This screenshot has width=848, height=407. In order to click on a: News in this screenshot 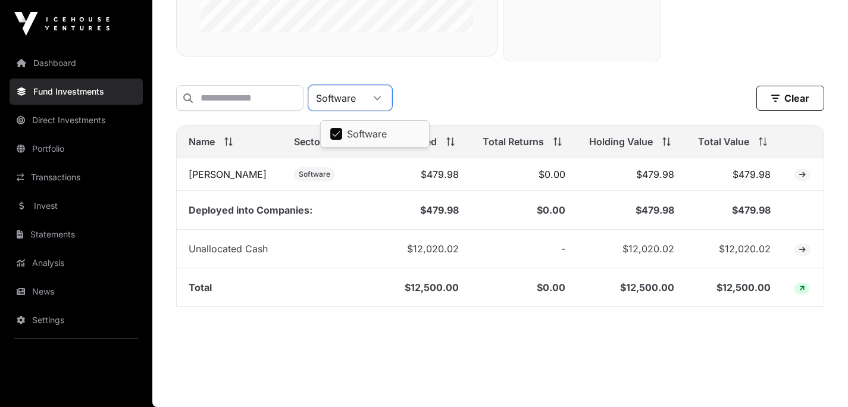, I will do `click(76, 292)`.